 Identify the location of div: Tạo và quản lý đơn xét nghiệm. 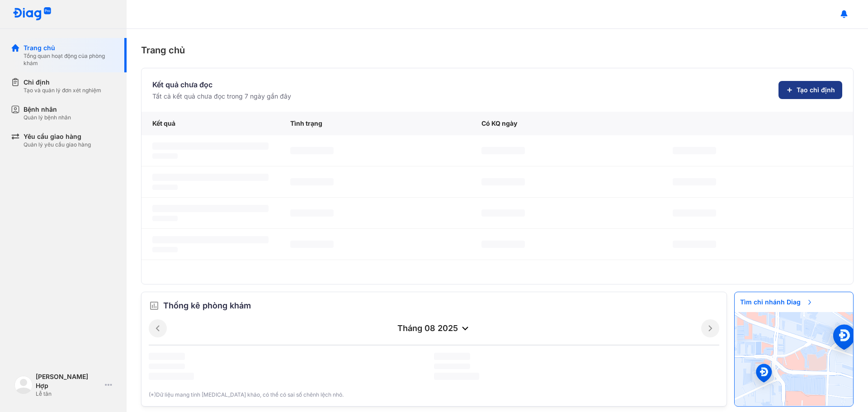
(62, 91).